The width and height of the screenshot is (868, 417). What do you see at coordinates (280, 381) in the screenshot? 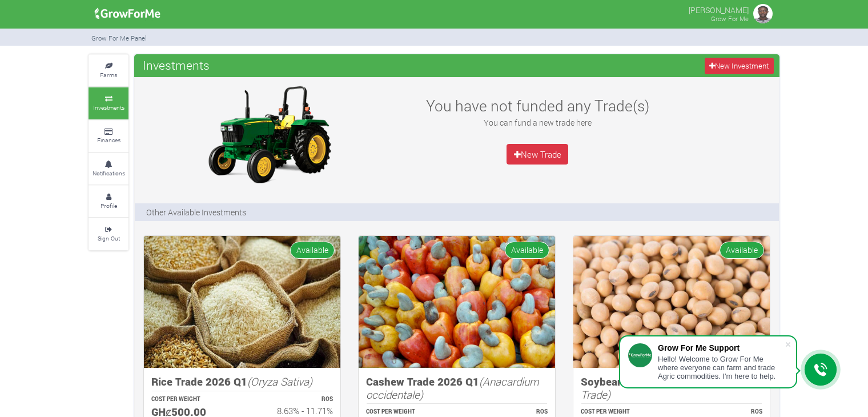
I see `i: (Oryza Sativa)` at bounding box center [280, 381].